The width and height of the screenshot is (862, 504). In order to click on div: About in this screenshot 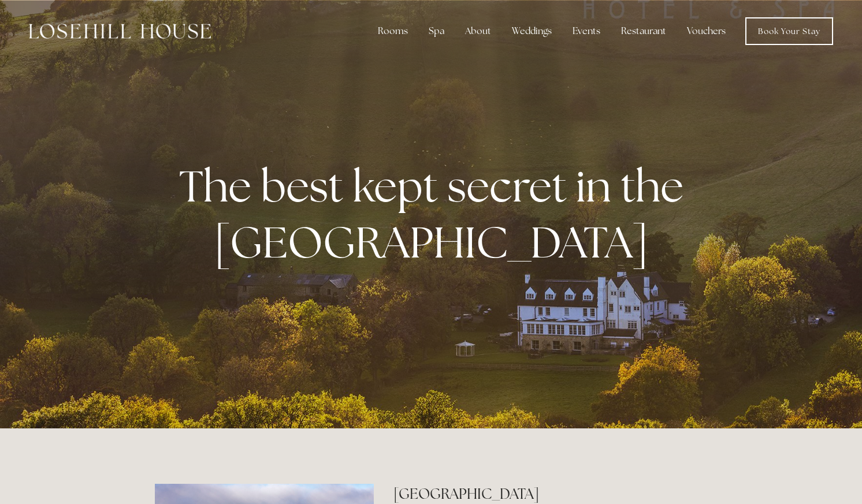, I will do `click(477, 31)`.